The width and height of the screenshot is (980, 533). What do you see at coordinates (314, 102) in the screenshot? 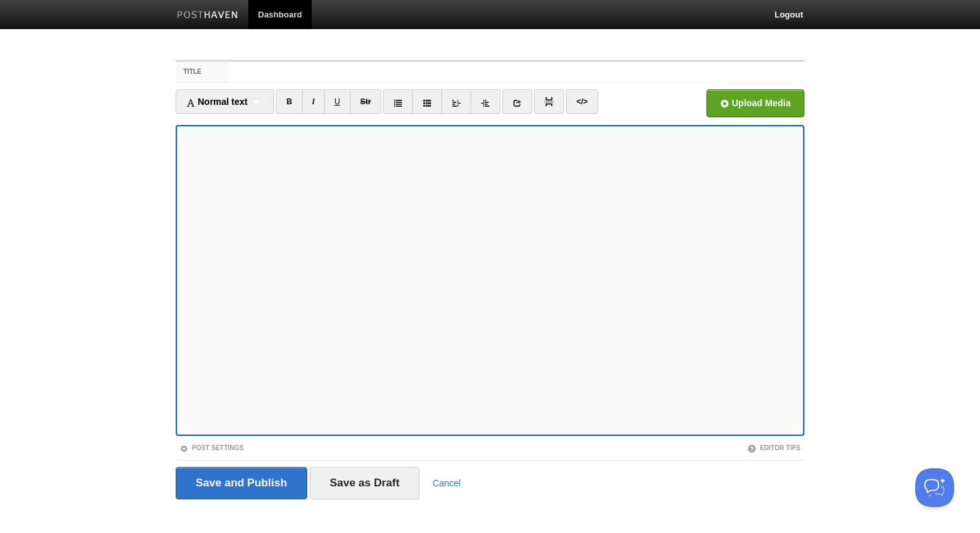
I see `a: I` at bounding box center [314, 102].